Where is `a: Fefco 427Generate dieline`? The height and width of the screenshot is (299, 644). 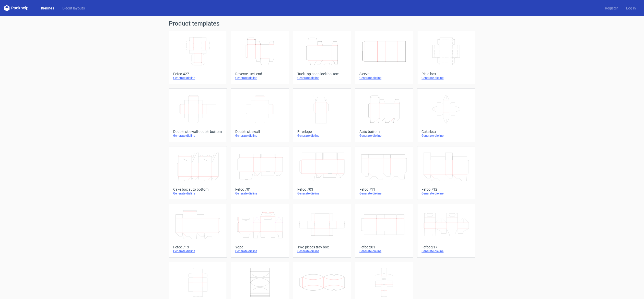 a: Fefco 427Generate dieline is located at coordinates (198, 58).